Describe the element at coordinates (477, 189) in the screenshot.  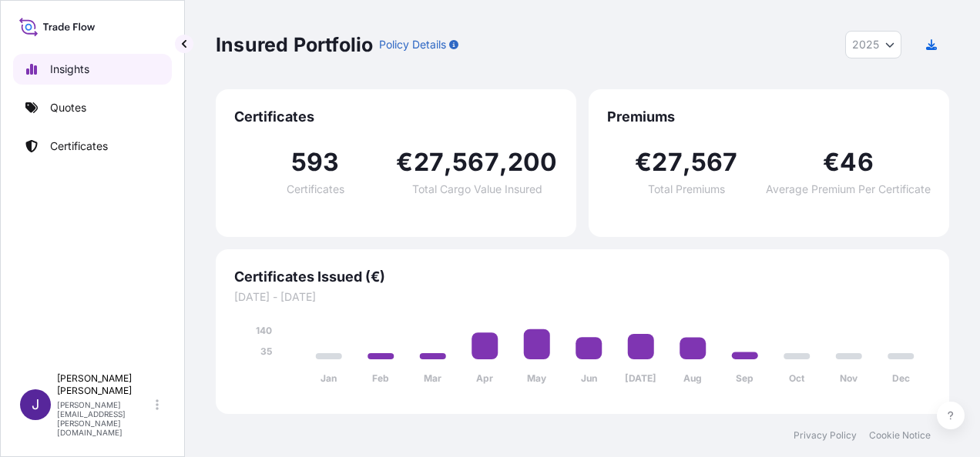
I see `span: Total Cargo Value Insured` at that location.